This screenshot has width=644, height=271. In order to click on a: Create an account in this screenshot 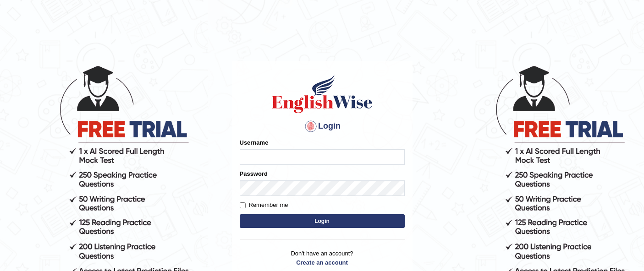, I will do `click(323, 262)`.